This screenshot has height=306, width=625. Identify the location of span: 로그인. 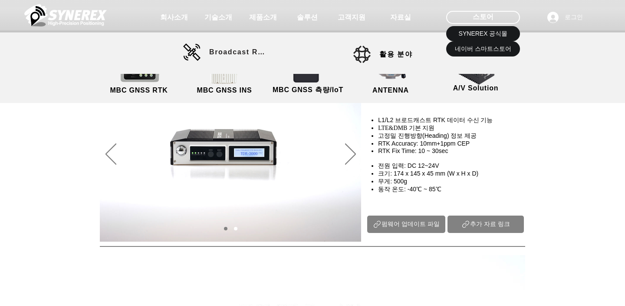
(574, 17).